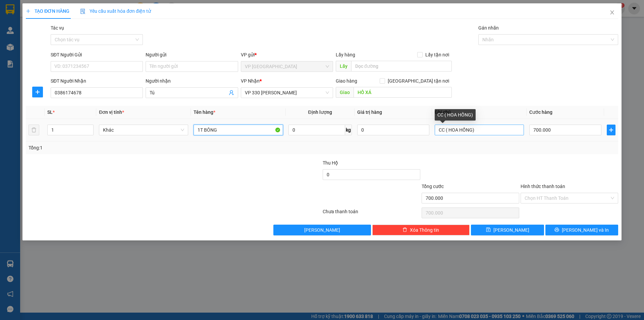 This screenshot has height=320, width=644. I want to click on span: Cước hàng, so click(541, 112).